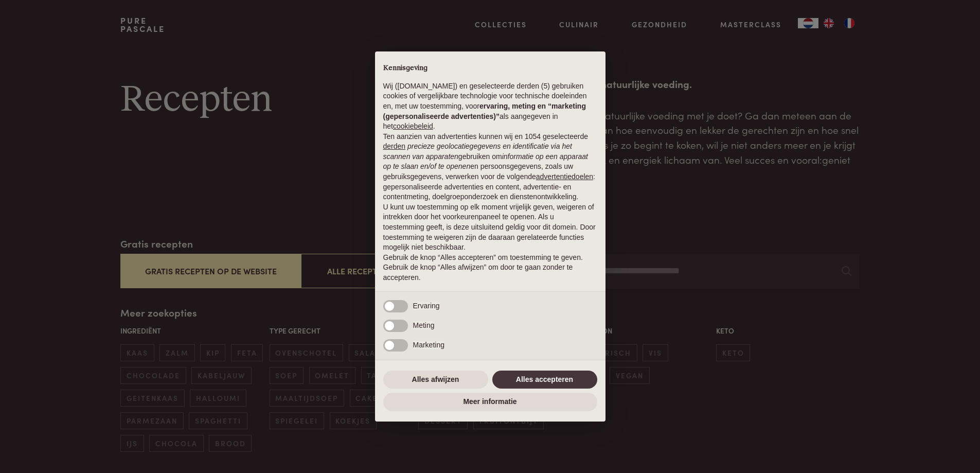 The height and width of the screenshot is (473, 980). What do you see at coordinates (545, 380) in the screenshot?
I see `button: Alles accepteren` at bounding box center [545, 380].